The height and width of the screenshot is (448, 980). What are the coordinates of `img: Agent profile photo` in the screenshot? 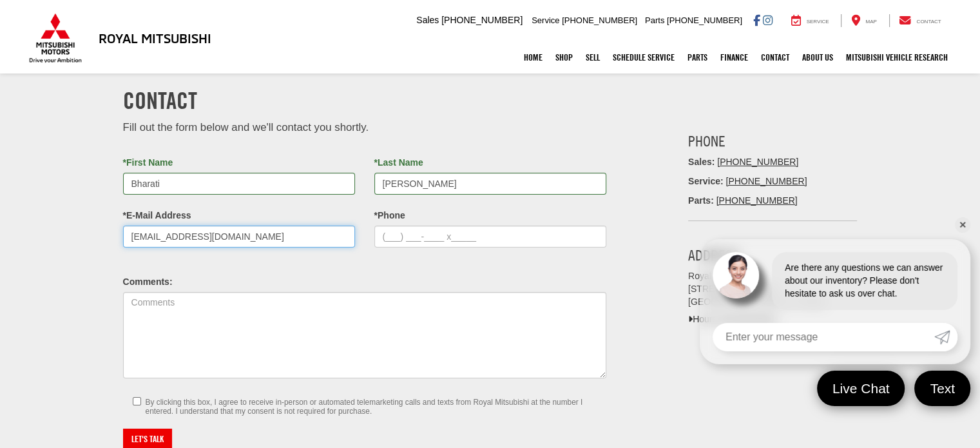 It's located at (736, 275).